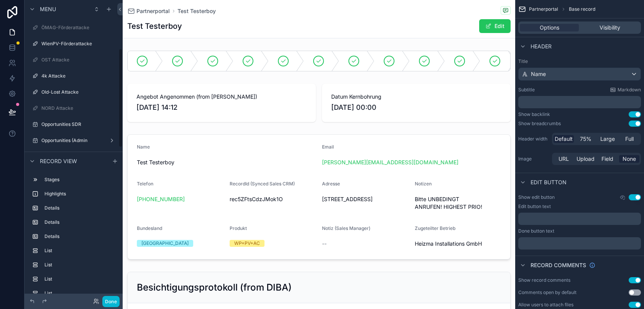 This screenshot has height=309, width=644. What do you see at coordinates (154, 26) in the screenshot?
I see `h1: Test Testerboy` at bounding box center [154, 26].